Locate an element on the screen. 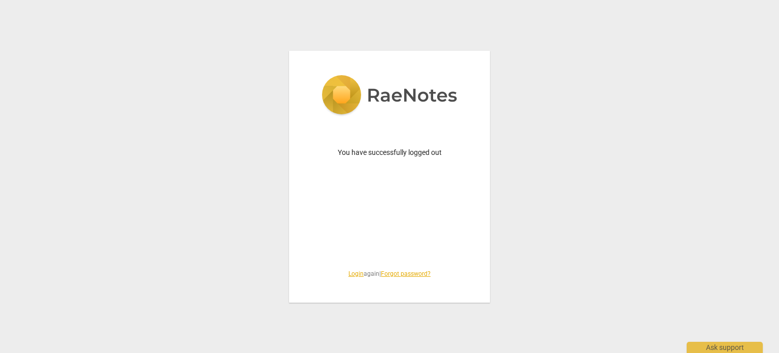  span: again | is located at coordinates (390, 273).